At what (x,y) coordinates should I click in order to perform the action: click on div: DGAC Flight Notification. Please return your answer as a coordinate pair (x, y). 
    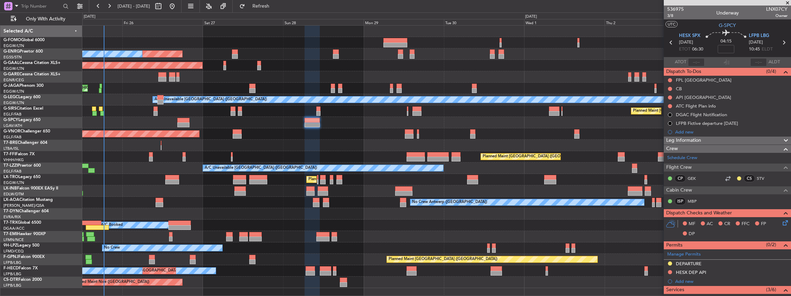
    Looking at the image, I should click on (701, 114).